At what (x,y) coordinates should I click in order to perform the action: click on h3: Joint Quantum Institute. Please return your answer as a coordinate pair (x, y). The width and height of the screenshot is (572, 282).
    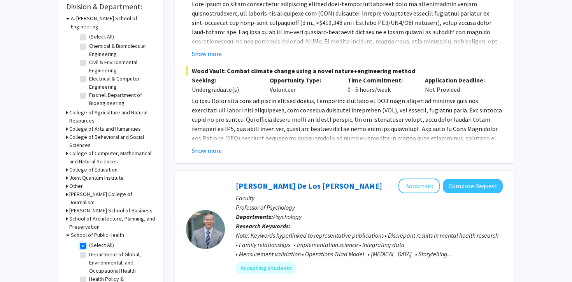
    Looking at the image, I should click on (96, 178).